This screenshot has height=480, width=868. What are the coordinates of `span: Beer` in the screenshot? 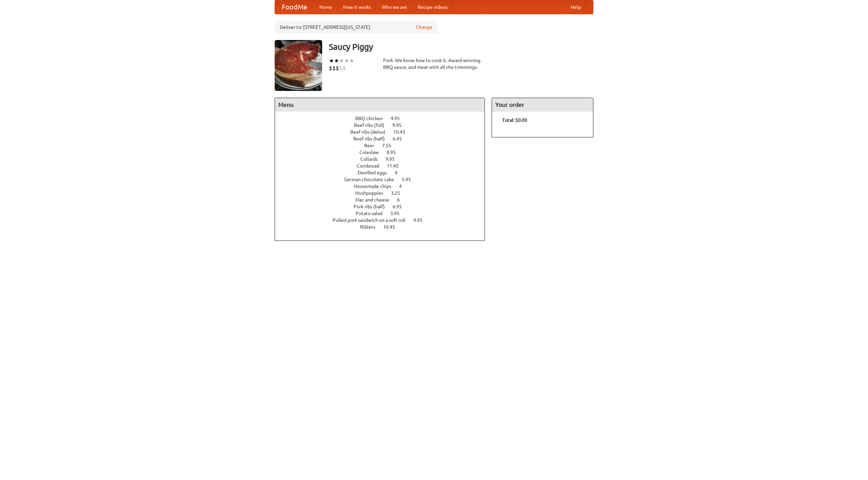 It's located at (372, 145).